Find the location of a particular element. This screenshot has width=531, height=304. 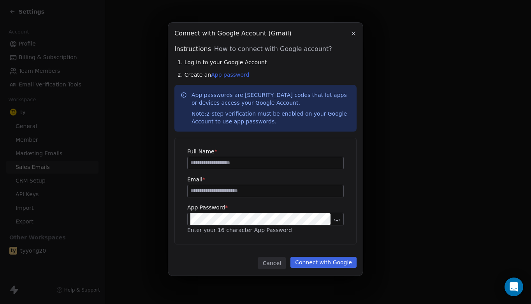

span: Connect with Google Account (Gmail) is located at coordinates (233, 34).